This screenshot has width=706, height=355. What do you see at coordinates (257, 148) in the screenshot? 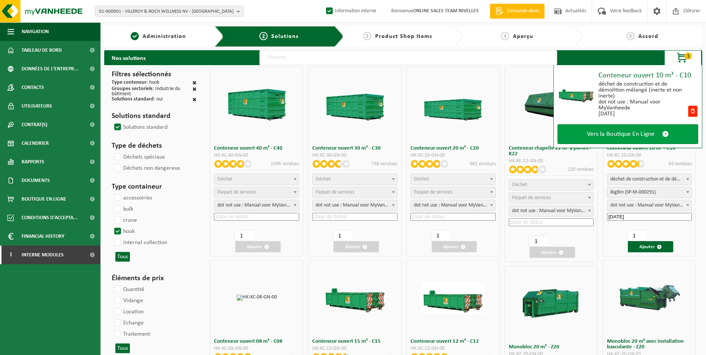
I see `h3: Conteneur ouvert 40 m³ - C40` at bounding box center [257, 148].